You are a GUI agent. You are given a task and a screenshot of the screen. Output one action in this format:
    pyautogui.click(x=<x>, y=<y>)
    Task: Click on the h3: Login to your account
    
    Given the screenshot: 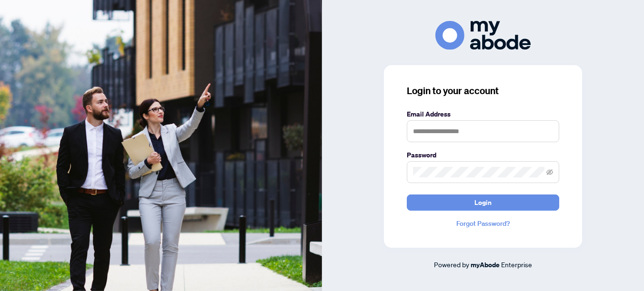 What is the action you would take?
    pyautogui.click(x=483, y=91)
    